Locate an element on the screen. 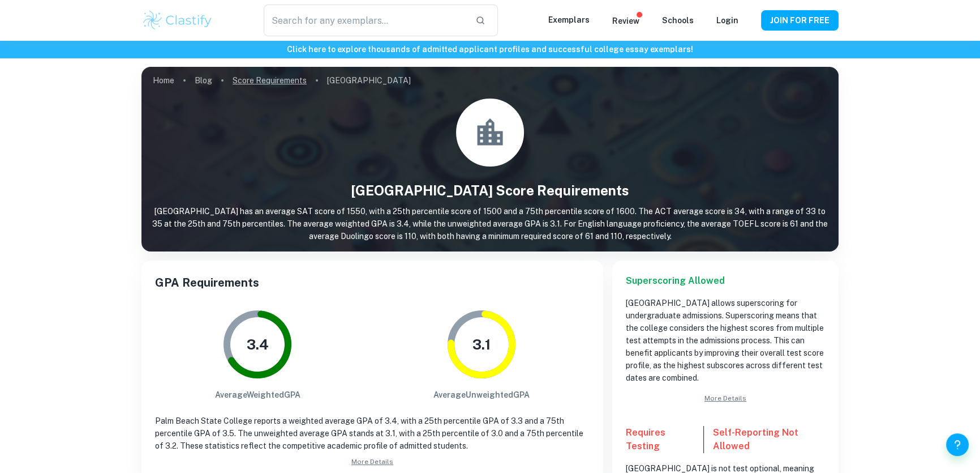  h6: Self-Reporting Not Allowed is located at coordinates (769, 439).